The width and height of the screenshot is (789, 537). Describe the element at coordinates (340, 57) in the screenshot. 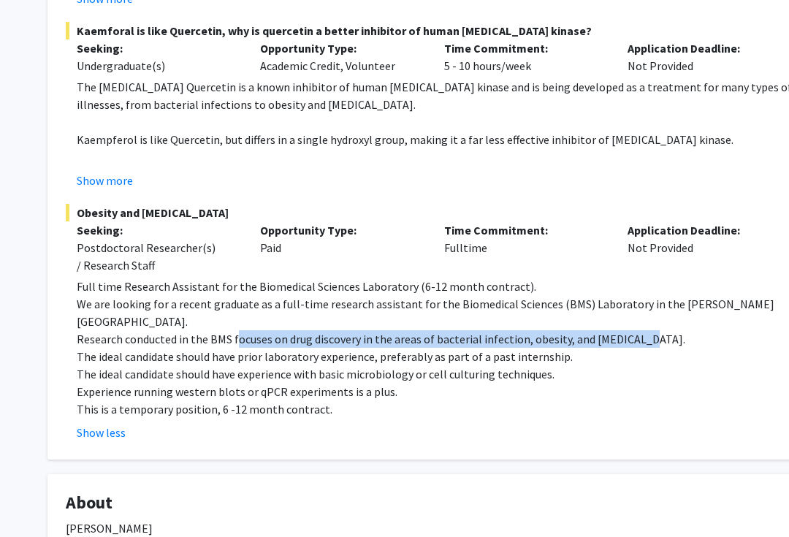

I see `div: Academic Credit, Volunteer` at that location.